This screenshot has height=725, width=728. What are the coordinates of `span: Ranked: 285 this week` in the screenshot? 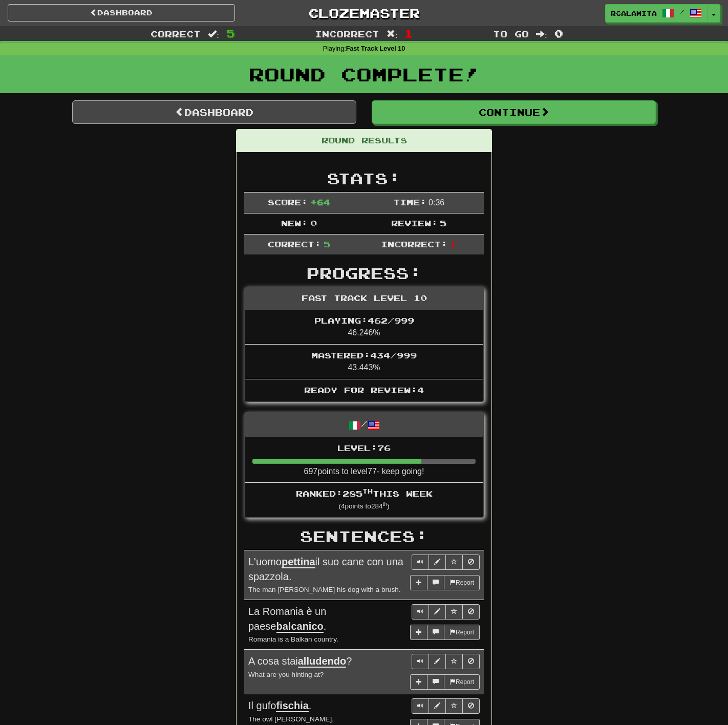 It's located at (364, 493).